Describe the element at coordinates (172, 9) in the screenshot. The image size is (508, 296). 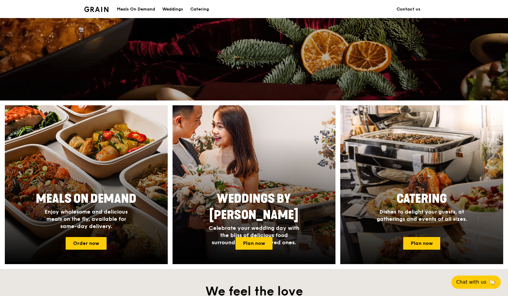
I see `div: Weddings` at that location.